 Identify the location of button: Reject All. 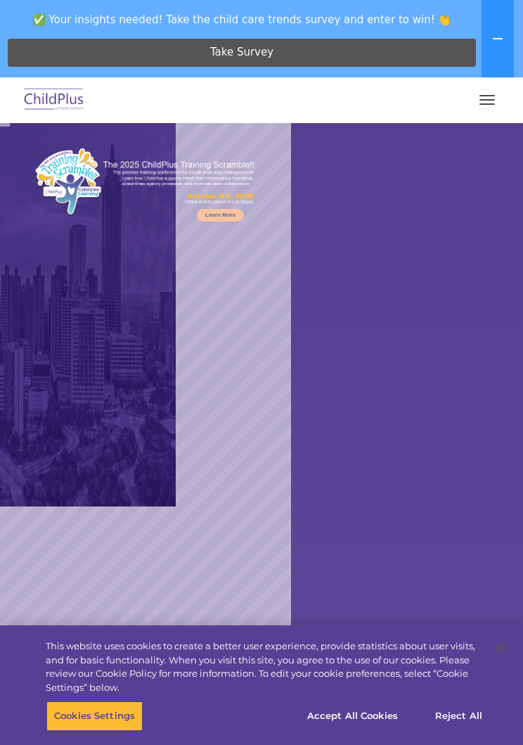
(458, 716).